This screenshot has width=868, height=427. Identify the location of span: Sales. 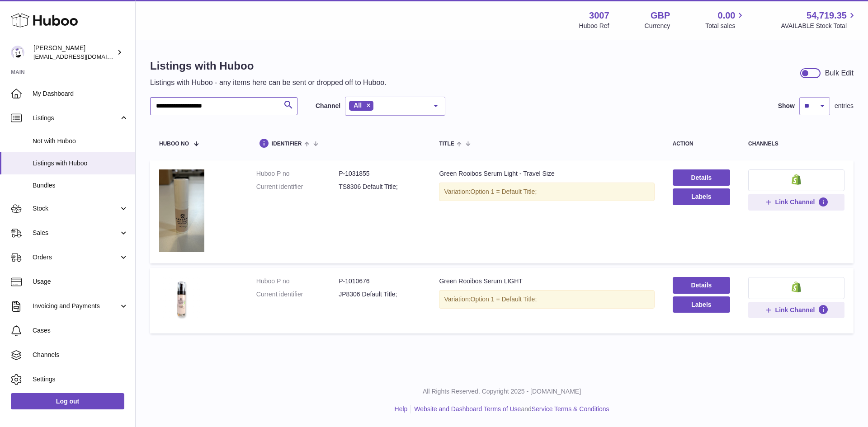
(76, 233).